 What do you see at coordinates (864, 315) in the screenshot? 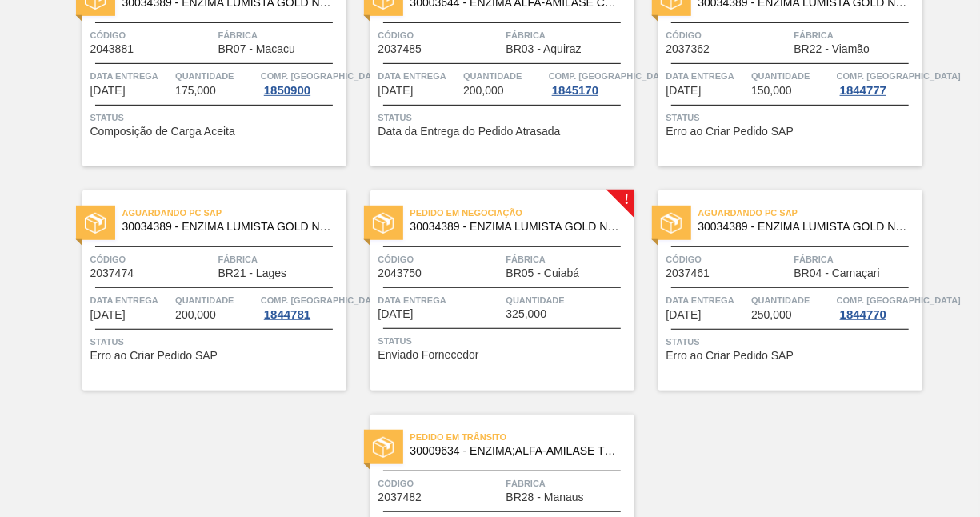
I see `div: 1844770` at bounding box center [864, 315].